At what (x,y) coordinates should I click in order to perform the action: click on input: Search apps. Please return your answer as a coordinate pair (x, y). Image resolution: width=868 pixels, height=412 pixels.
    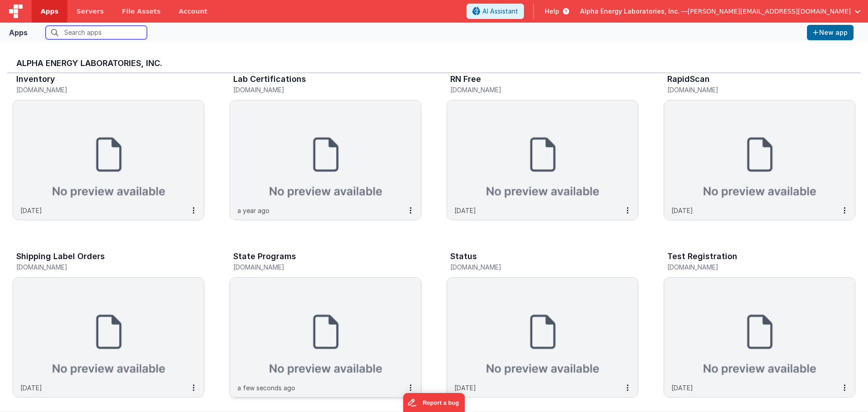
    Looking at the image, I should click on (97, 33).